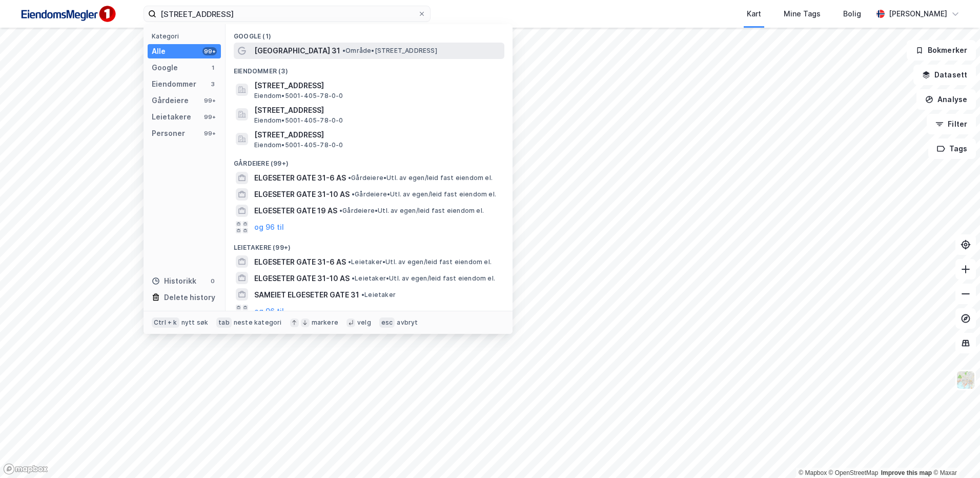 Image resolution: width=980 pixels, height=478 pixels. I want to click on div: esc, so click(387, 323).